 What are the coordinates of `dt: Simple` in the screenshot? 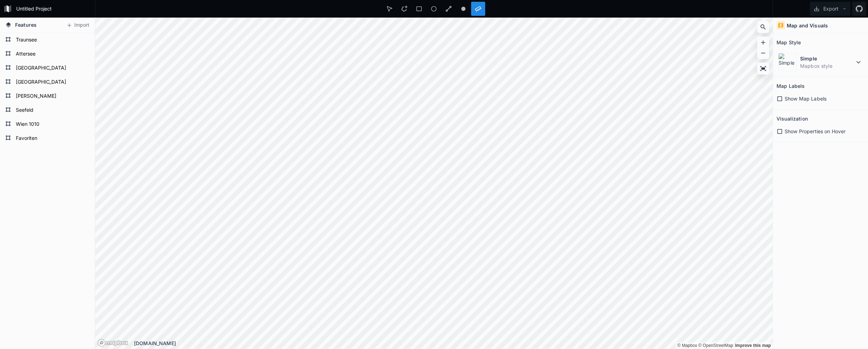 It's located at (827, 59).